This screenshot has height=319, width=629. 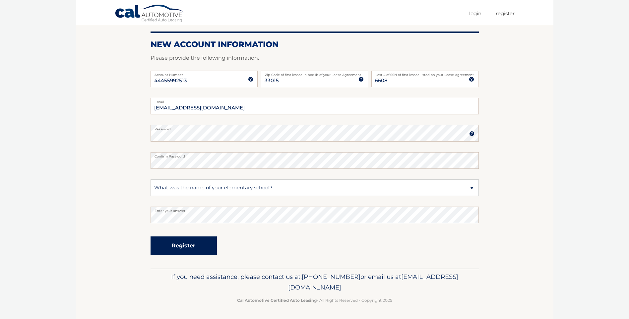 I want to click on label: Last 4 of SSN of first lessee listed on your Lease Agreement, so click(x=425, y=73).